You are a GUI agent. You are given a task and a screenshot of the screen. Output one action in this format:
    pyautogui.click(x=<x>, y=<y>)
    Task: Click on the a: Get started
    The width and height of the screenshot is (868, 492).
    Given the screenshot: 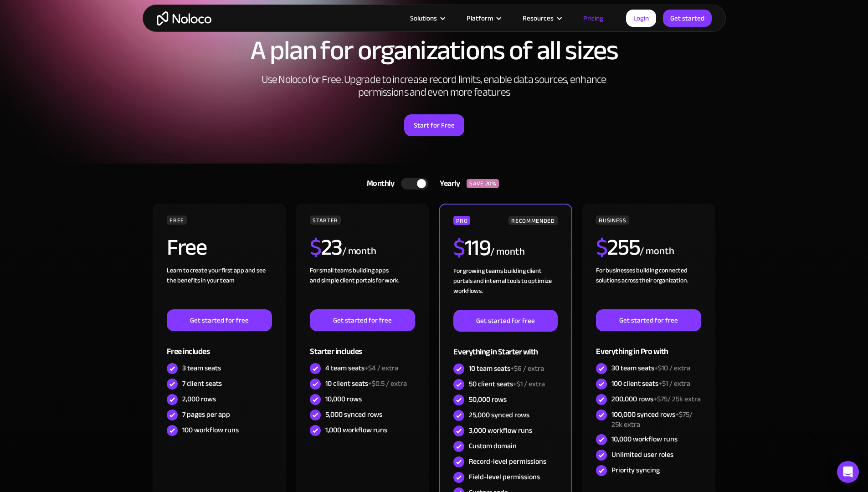 What is the action you would take?
    pyautogui.click(x=687, y=18)
    